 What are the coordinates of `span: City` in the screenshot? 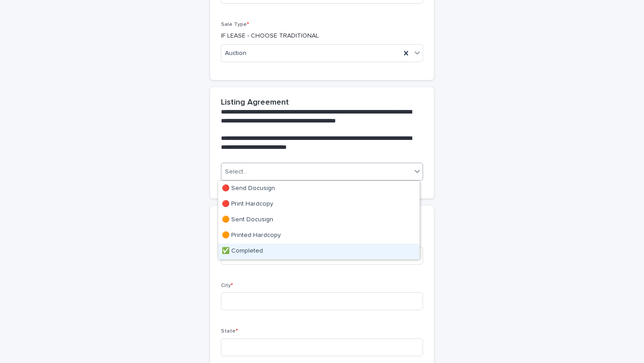 It's located at (227, 285).